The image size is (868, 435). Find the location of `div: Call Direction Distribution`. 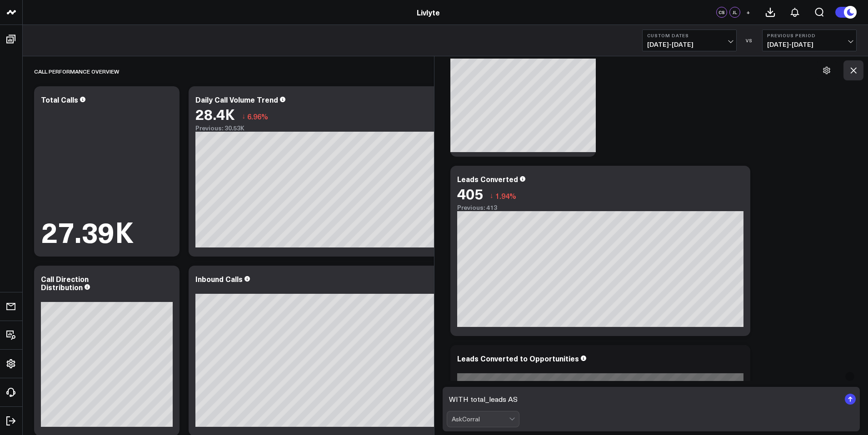

div: Call Direction Distribution is located at coordinates (65, 283).